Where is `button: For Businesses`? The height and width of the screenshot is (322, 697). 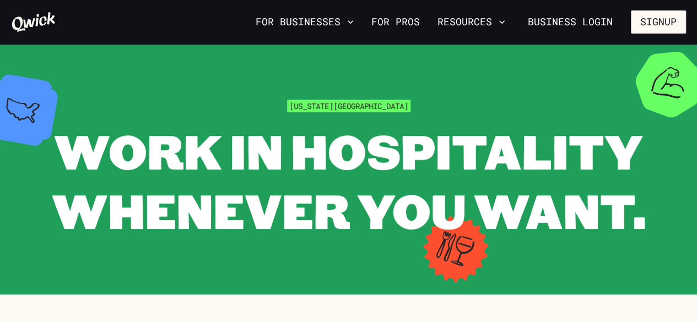
button: For Businesses is located at coordinates (305, 22).